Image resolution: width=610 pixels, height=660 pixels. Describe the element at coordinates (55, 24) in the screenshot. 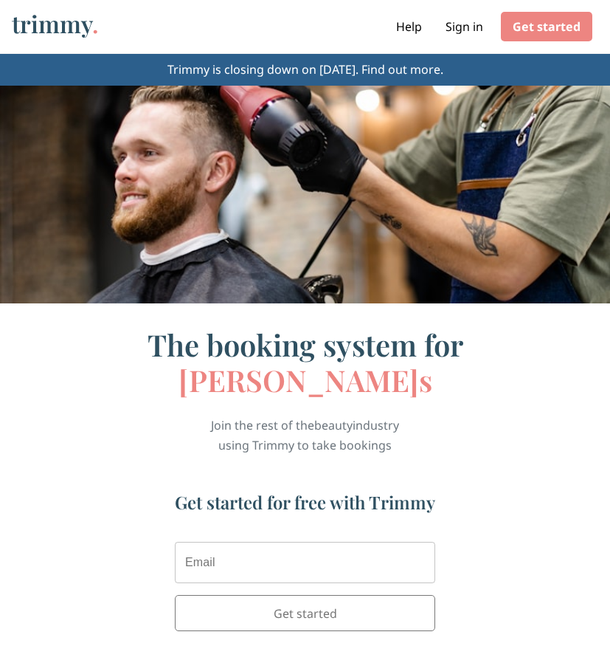

I see `a: trimmy.` at that location.